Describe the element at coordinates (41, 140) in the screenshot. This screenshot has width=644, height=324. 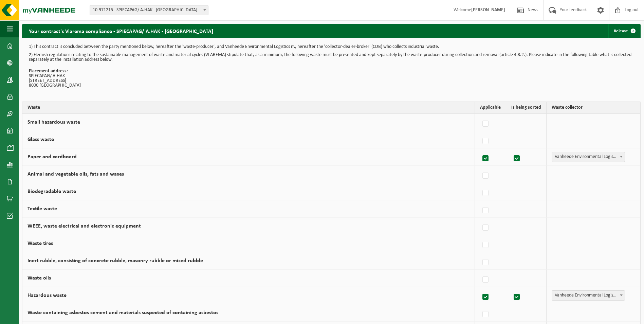
I see `label: Glass waste` at that location.